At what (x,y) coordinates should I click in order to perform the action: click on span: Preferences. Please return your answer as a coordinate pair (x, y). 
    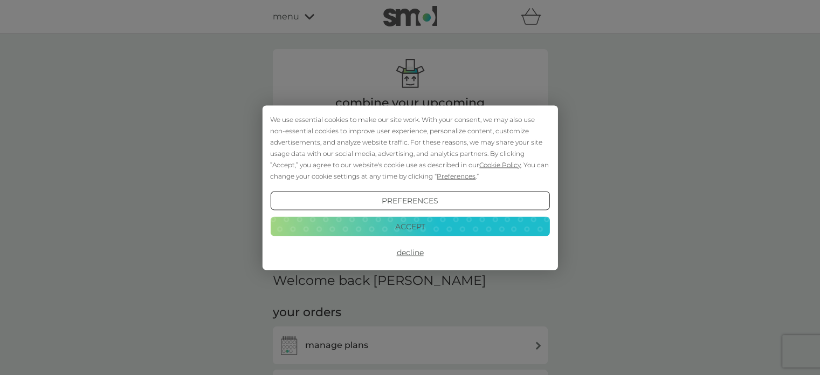
    Looking at the image, I should click on (456, 175).